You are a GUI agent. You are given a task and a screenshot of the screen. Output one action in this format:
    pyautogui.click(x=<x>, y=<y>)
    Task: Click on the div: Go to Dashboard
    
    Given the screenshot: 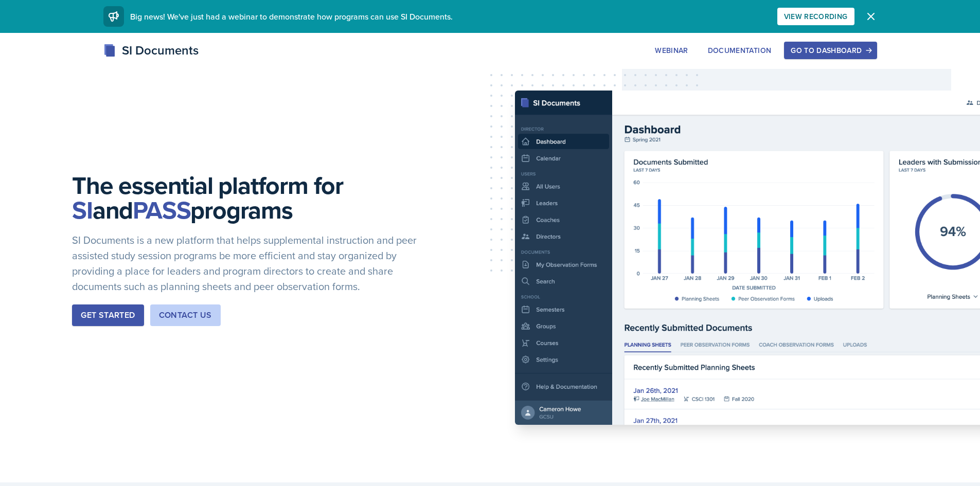 What is the action you would take?
    pyautogui.click(x=831, y=50)
    